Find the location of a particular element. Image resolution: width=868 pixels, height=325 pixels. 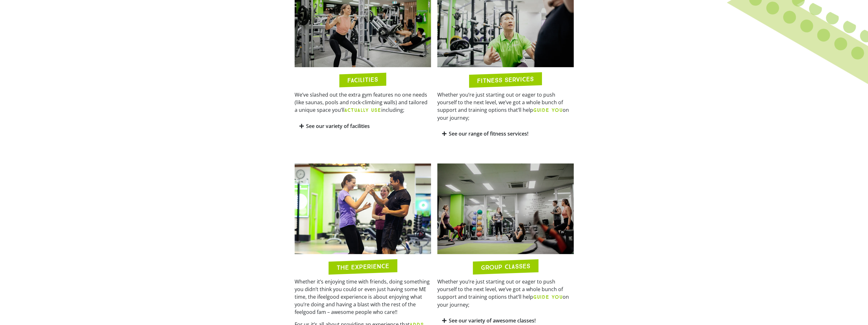

a: See our range of fitness services! is located at coordinates (488, 134).